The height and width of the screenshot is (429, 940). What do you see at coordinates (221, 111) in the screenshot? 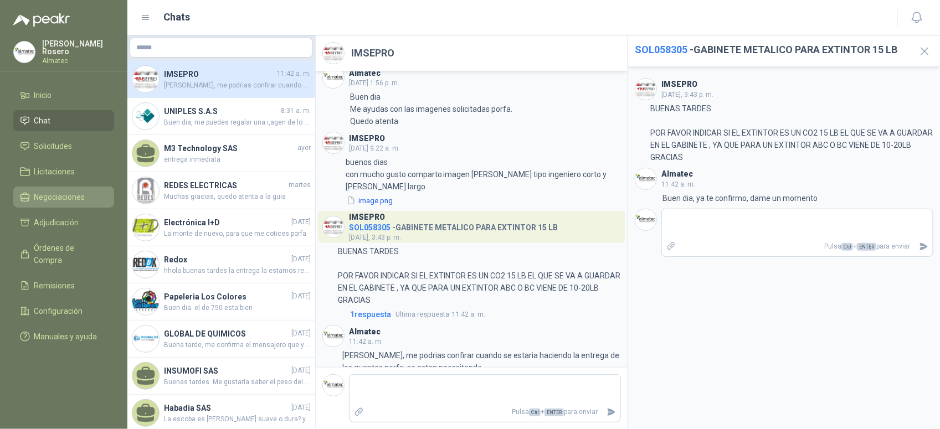
I see `h4: UNIPLES S.A.S` at bounding box center [221, 111].